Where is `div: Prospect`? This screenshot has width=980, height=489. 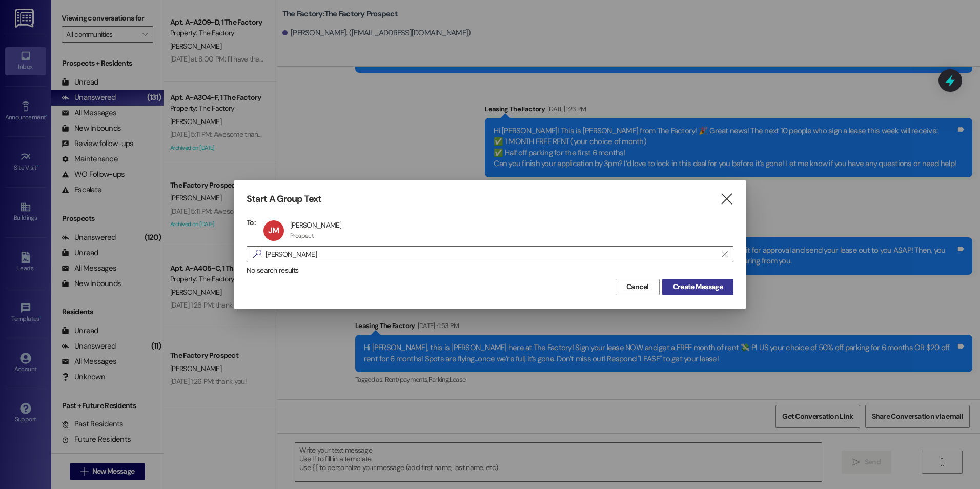 div: Prospect is located at coordinates (302, 236).